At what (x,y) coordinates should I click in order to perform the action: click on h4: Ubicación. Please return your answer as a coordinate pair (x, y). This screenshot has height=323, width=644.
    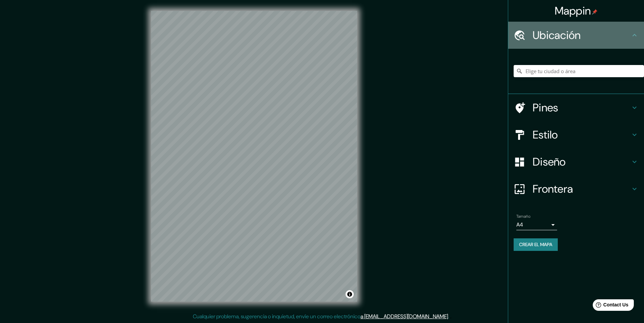
    Looking at the image, I should click on (582, 35).